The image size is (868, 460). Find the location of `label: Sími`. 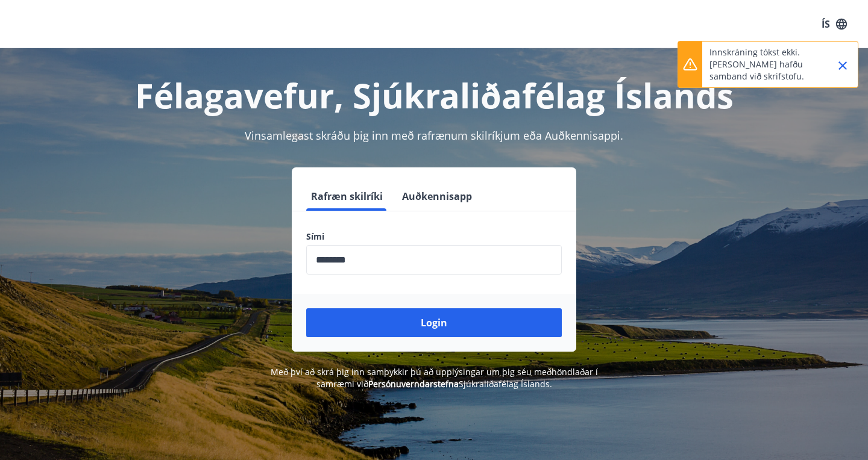

label: Sími is located at coordinates (434, 237).